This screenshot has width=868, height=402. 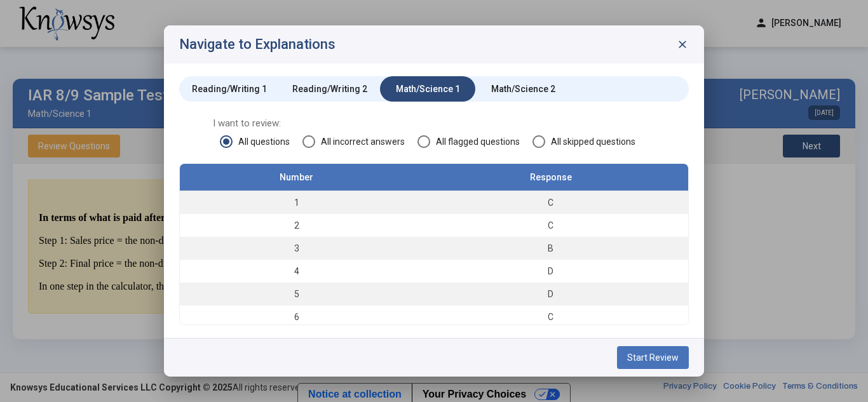 What do you see at coordinates (296, 271) in the screenshot?
I see `td: 4` at bounding box center [296, 271].